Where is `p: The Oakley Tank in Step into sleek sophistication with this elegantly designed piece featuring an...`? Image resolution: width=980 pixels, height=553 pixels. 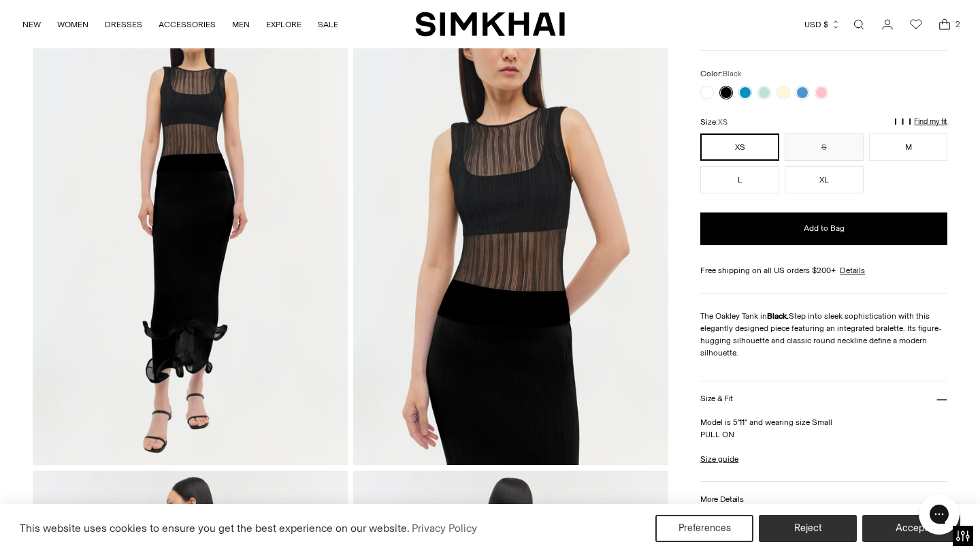 p: The Oakley Tank in Step into sleek sophistication with this elegantly designed piece featuring an... is located at coordinates (823, 335).